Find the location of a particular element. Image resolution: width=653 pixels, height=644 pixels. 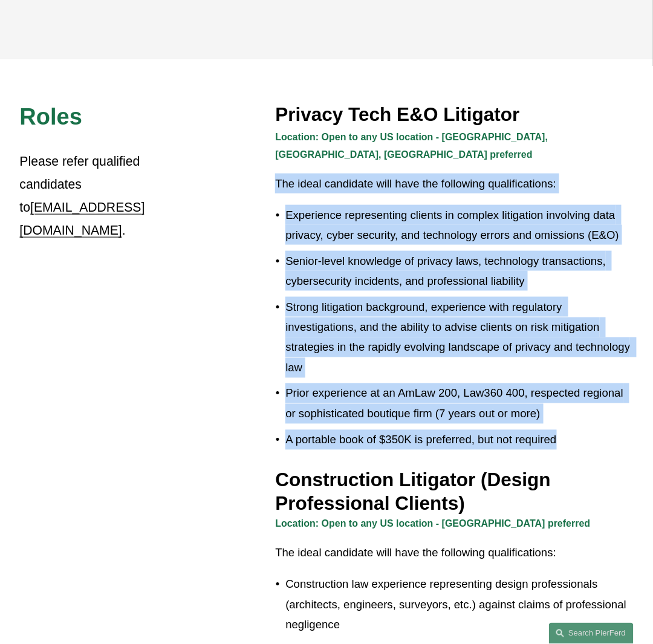

p: Prior experience at an AmLaw 200, Law360 400, respected regional or sophisticated boutique firm (... is located at coordinates (459, 403).